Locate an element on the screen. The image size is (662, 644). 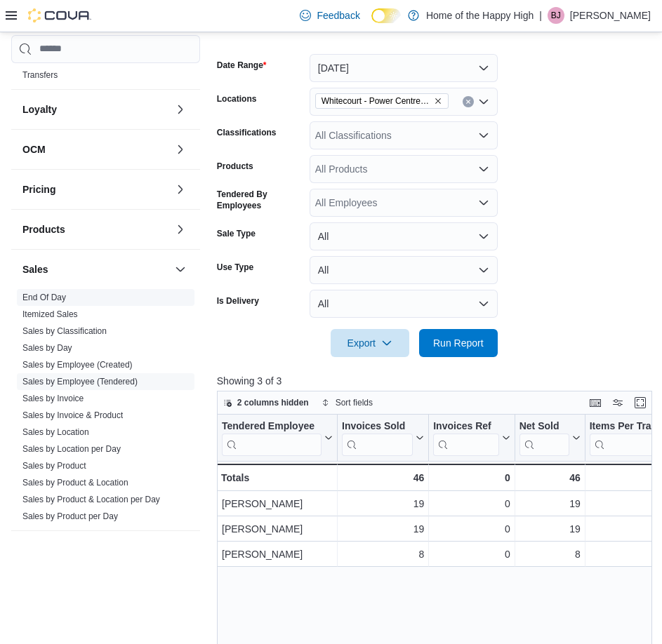
a: Itemized Sales is located at coordinates (50, 314).